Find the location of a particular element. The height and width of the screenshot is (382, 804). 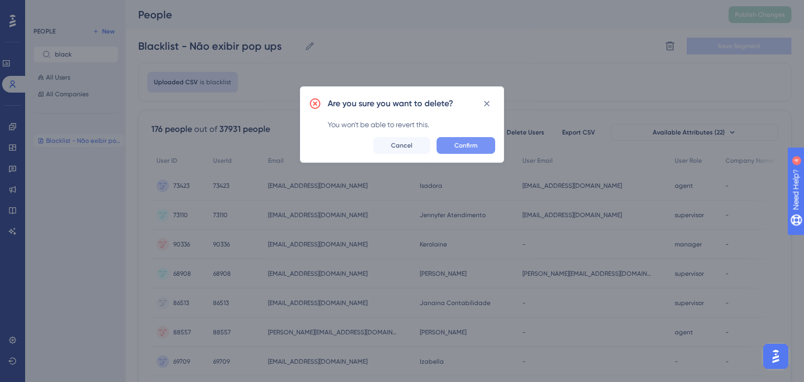

span: Need Help? is located at coordinates (45, 9).